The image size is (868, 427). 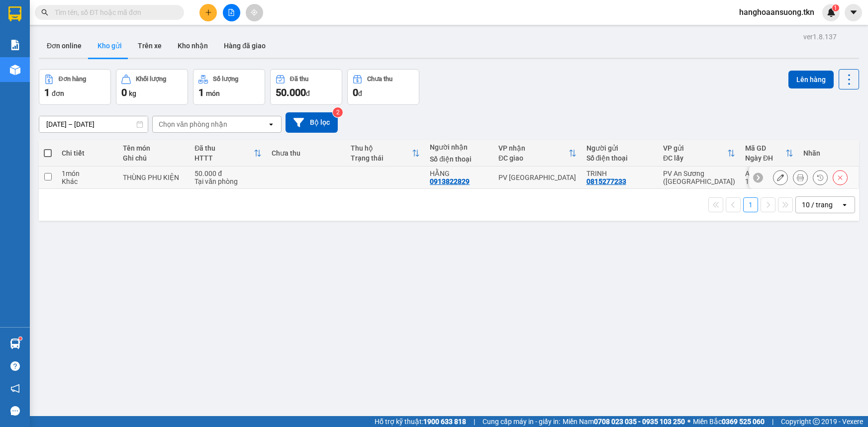 What do you see at coordinates (15, 389) in the screenshot?
I see `span: notification` at bounding box center [15, 389].